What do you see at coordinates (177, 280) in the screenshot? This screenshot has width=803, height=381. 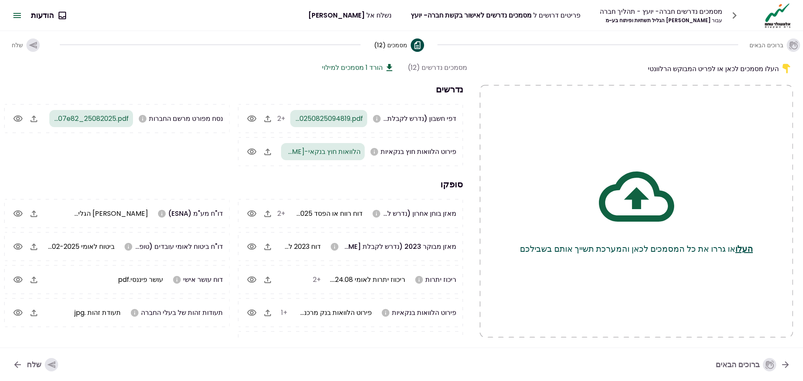 I see `svg: אנא הורידו את הטופס מלמעלה. יש למלא ולהחזיר חתום על ידי הבעלים` at bounding box center [177, 280].